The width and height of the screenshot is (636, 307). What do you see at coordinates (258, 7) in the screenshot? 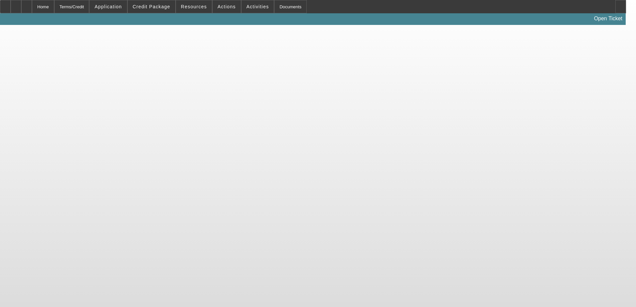
I see `span: Activities` at bounding box center [258, 7].